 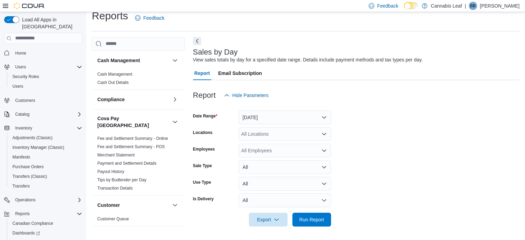 I want to click on a: Adjustments (Classic), so click(x=32, y=138).